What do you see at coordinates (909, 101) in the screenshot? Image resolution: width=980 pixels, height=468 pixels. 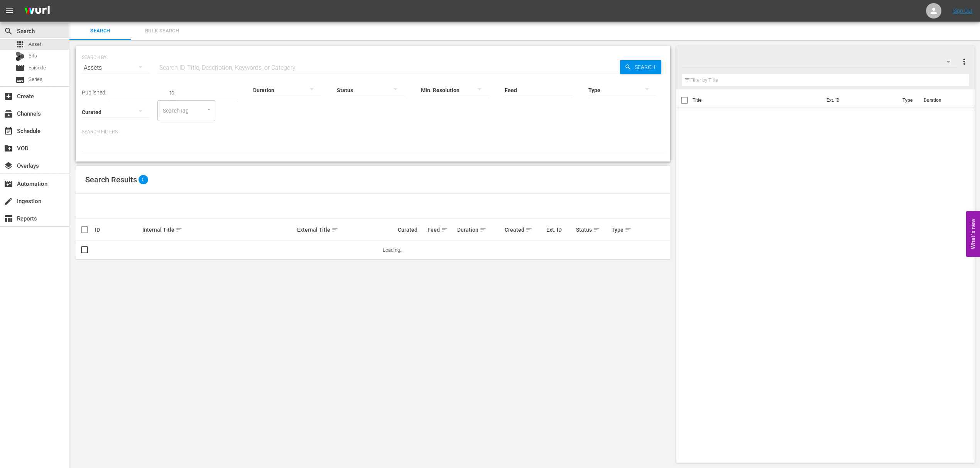 I see `th: Type` at bounding box center [909, 101].